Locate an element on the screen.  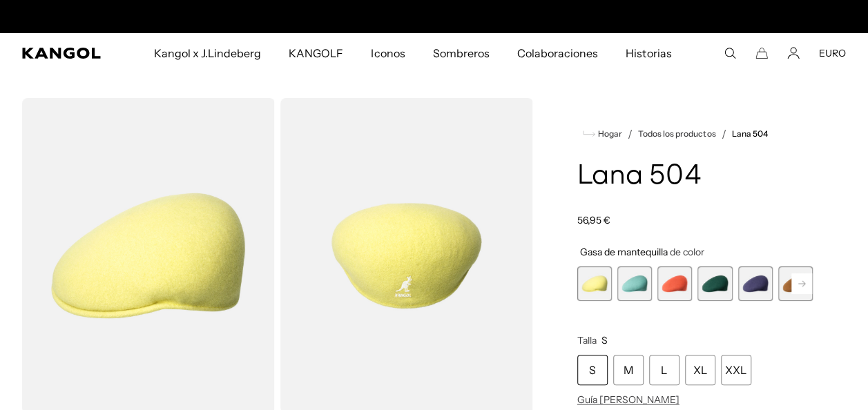
a: Hogar is located at coordinates (602, 134).